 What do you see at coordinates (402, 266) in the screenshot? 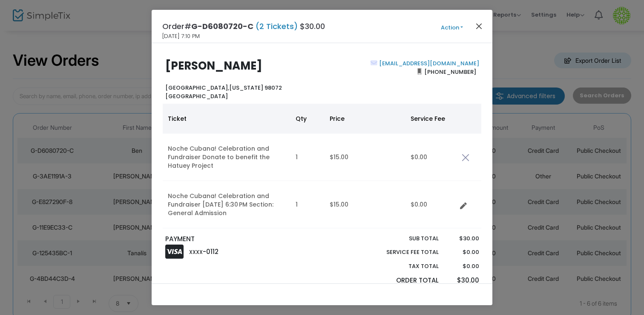
I see `p: Tax Total` at bounding box center [402, 266].